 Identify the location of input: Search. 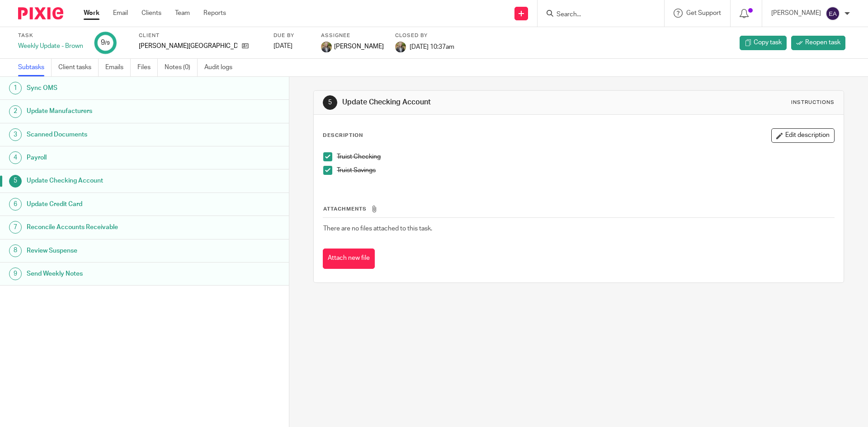
(596, 15).